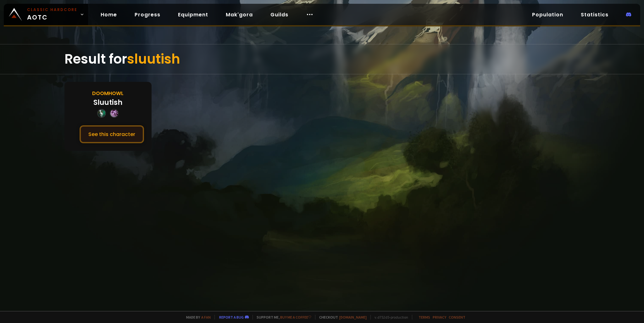 The height and width of the screenshot is (323, 644). What do you see at coordinates (295, 317) in the screenshot?
I see `a: Buy me a coffee` at bounding box center [295, 317].